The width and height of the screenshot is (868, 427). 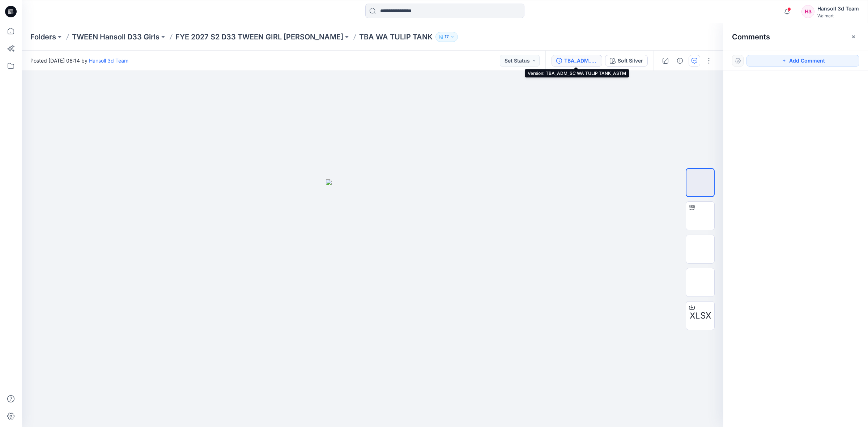 What do you see at coordinates (803, 61) in the screenshot?
I see `button: Add Comment` at bounding box center [803, 61].